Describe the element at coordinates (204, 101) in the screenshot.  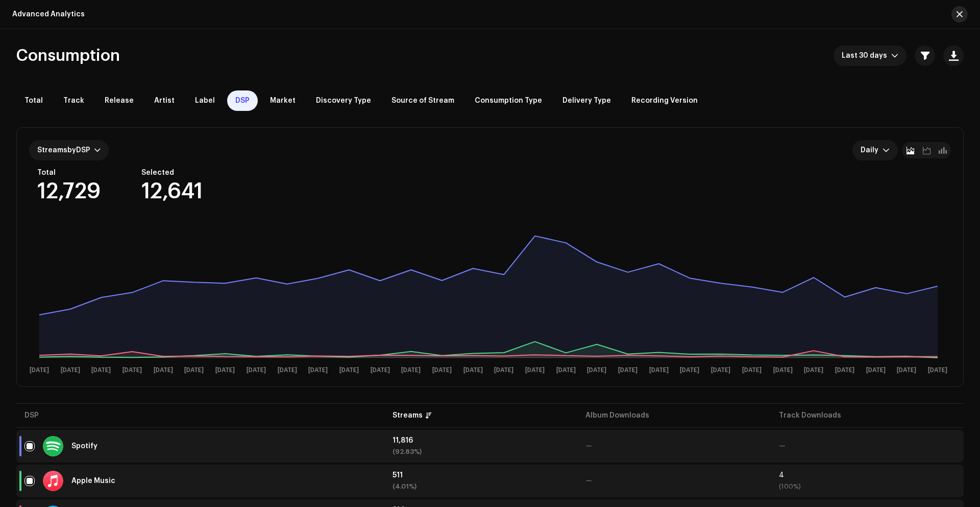
I see `span: Label` at that location.